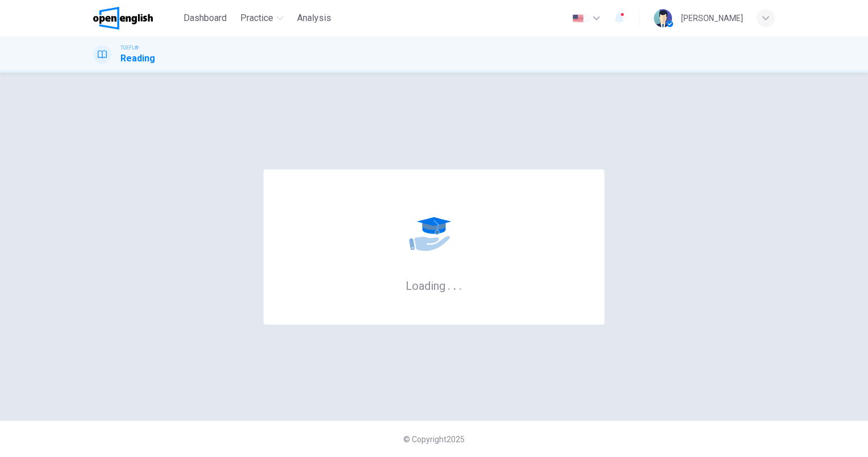 Image resolution: width=868 pixels, height=457 pixels. What do you see at coordinates (137, 58) in the screenshot?
I see `h1: Reading` at bounding box center [137, 58].